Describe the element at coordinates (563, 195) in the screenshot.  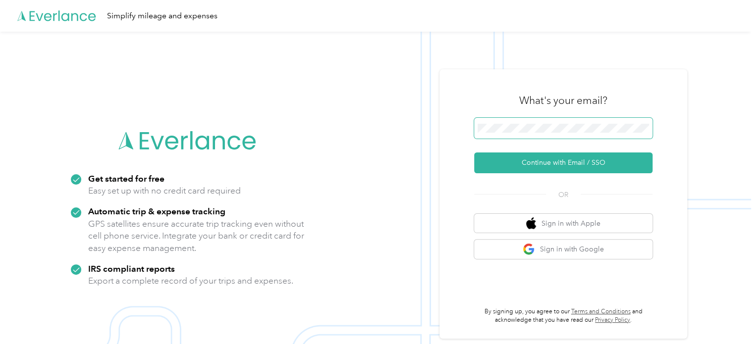
I see `span: OR` at that location.